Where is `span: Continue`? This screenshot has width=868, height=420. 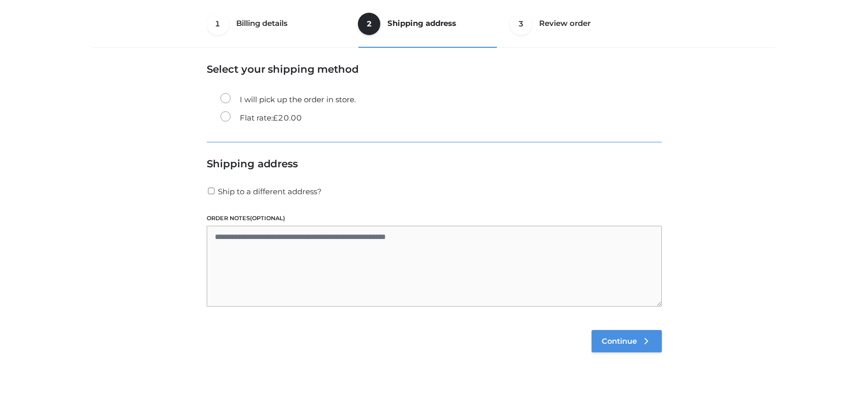
span: Continue is located at coordinates (619, 342).